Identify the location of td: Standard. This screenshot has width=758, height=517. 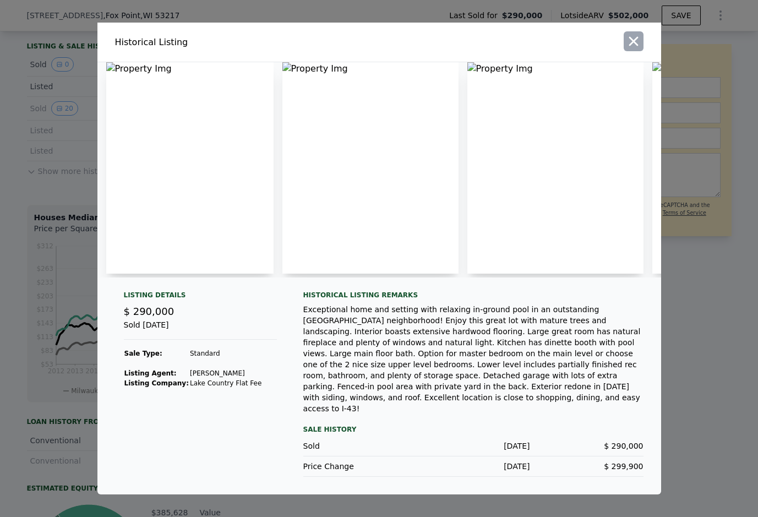
(226, 353).